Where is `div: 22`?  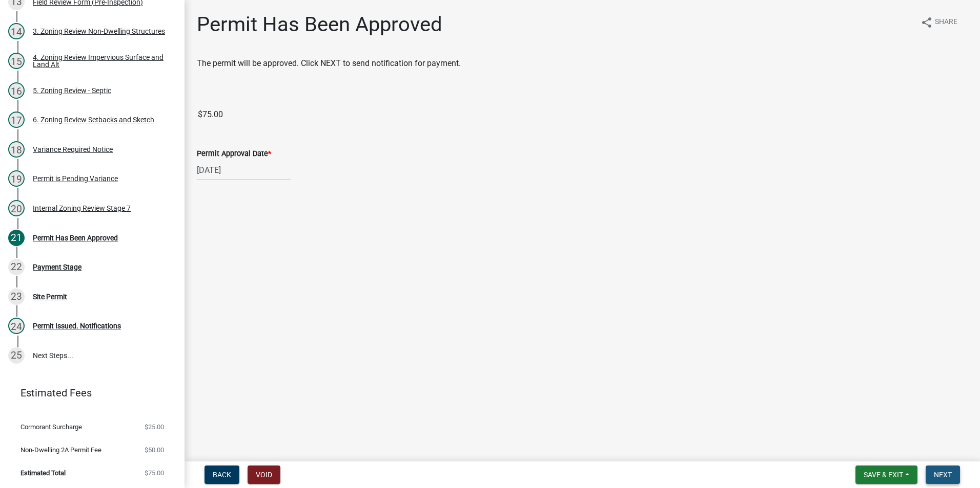 div: 22 is located at coordinates (17, 267).